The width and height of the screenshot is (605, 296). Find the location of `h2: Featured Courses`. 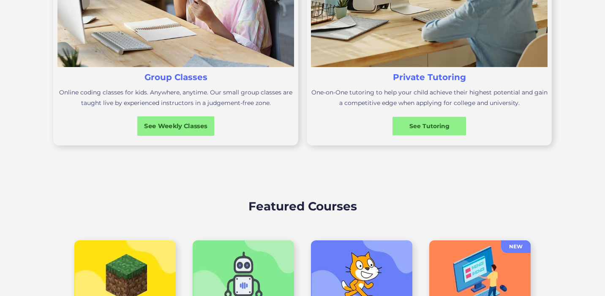

h2: Featured Courses is located at coordinates (302, 207).